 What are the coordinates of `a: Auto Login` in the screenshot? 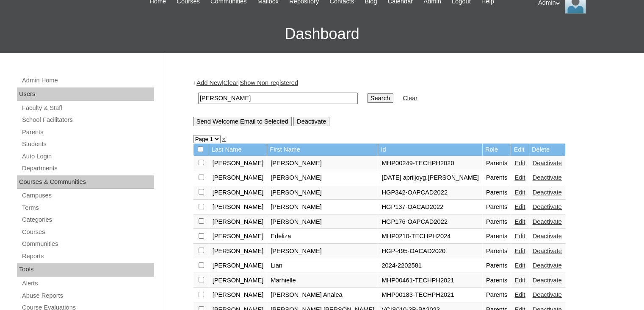 It's located at (88, 156).